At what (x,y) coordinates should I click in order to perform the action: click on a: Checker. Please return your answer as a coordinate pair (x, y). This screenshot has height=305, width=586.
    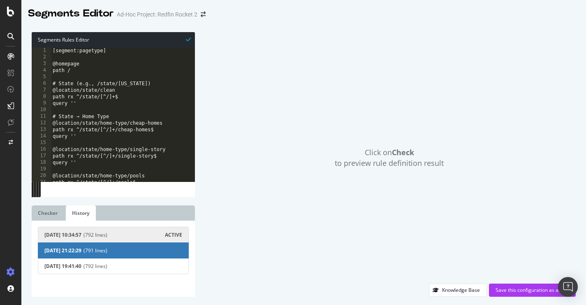
    Looking at the image, I should click on (48, 213).